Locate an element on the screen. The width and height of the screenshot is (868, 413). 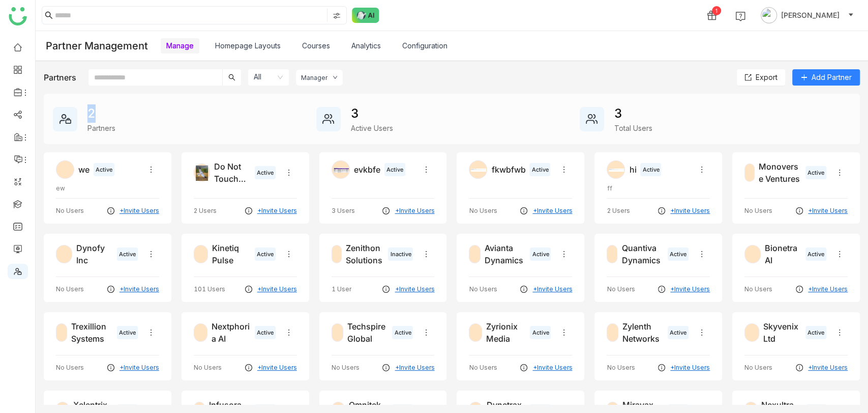
div: hi is located at coordinates (633, 169).